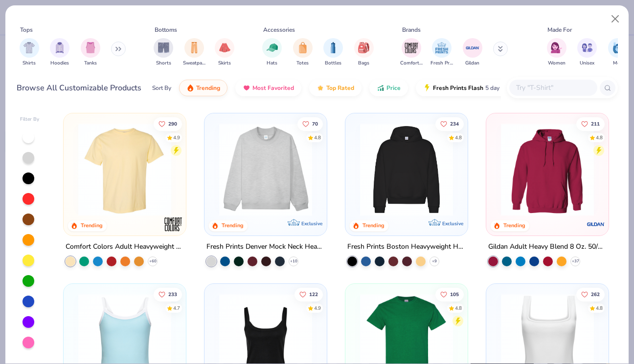  Describe the element at coordinates (125, 247) in the screenshot. I see `div: Comfort Colors Adult Heavyweight T-Shirt` at that location.